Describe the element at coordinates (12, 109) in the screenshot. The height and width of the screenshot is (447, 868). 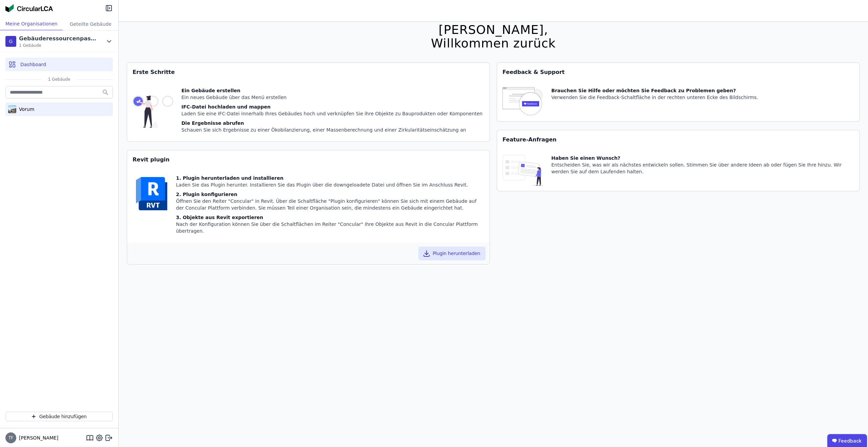
I see `img: Vorum` at that location.